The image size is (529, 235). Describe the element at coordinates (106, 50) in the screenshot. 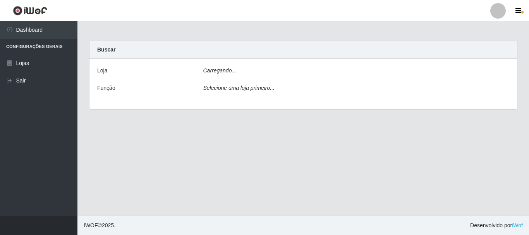

I see `strong: Buscar` at that location.